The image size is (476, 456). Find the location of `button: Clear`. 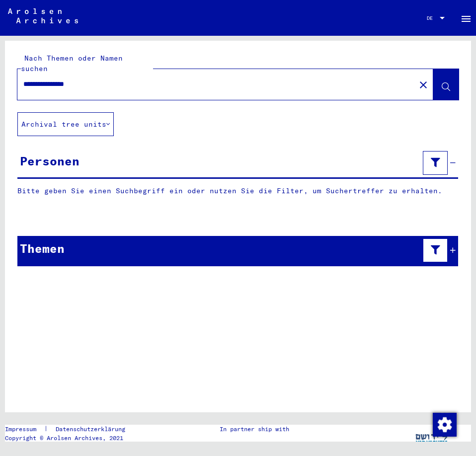

button: Clear is located at coordinates (423, 85).